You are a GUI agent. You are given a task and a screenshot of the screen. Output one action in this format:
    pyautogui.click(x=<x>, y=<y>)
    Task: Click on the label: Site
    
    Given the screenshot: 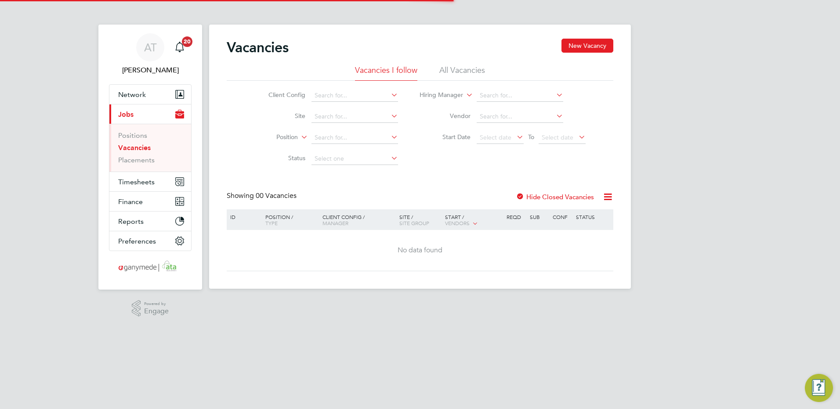 What is the action you would take?
    pyautogui.click(x=280, y=116)
    